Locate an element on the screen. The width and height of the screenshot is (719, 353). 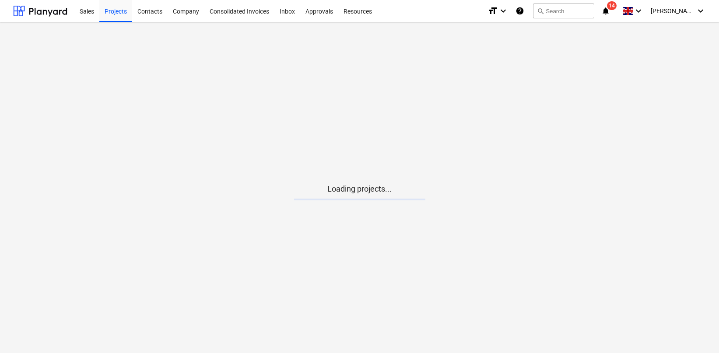
span: 14 is located at coordinates (612, 6).